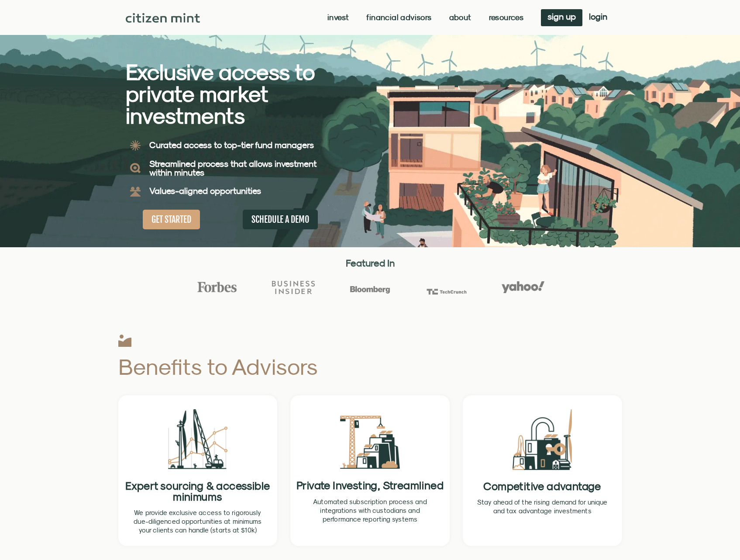 The image size is (740, 560). I want to click on span: SCHEDULE A DEMO, so click(280, 219).